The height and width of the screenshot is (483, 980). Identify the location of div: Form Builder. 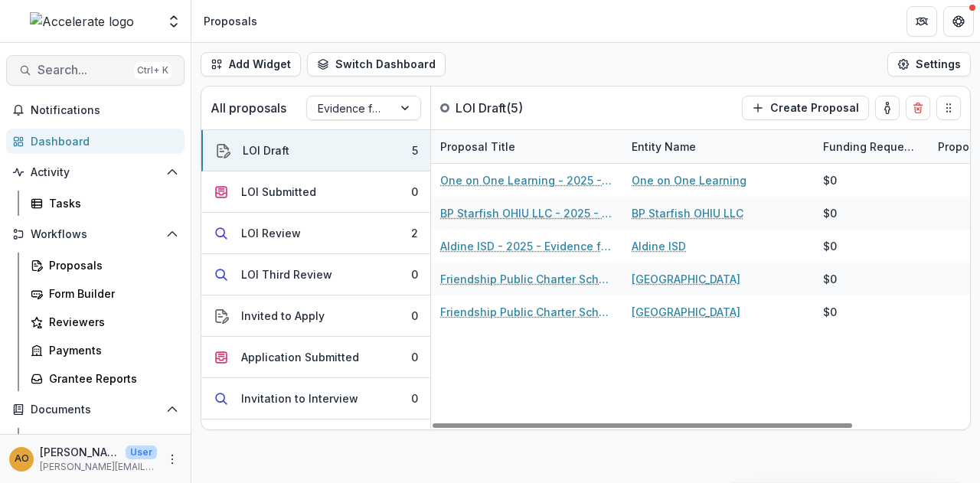
(110, 293).